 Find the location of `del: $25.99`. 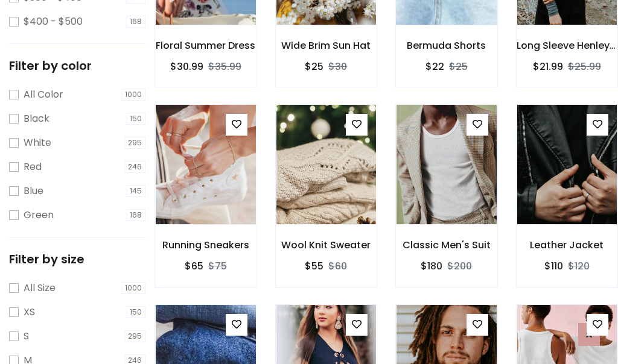

del: $25.99 is located at coordinates (584, 66).